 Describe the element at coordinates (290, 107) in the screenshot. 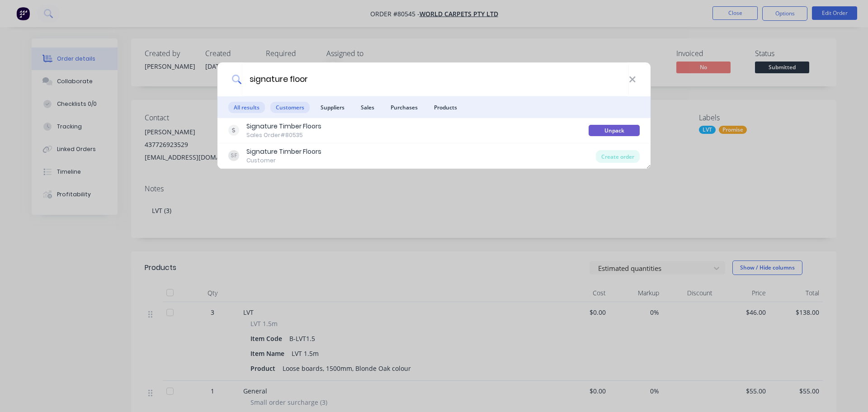

I see `span: Customers` at that location.